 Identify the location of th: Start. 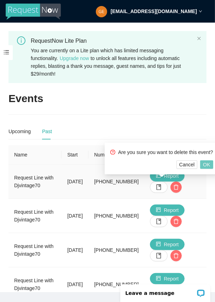
(75, 155).